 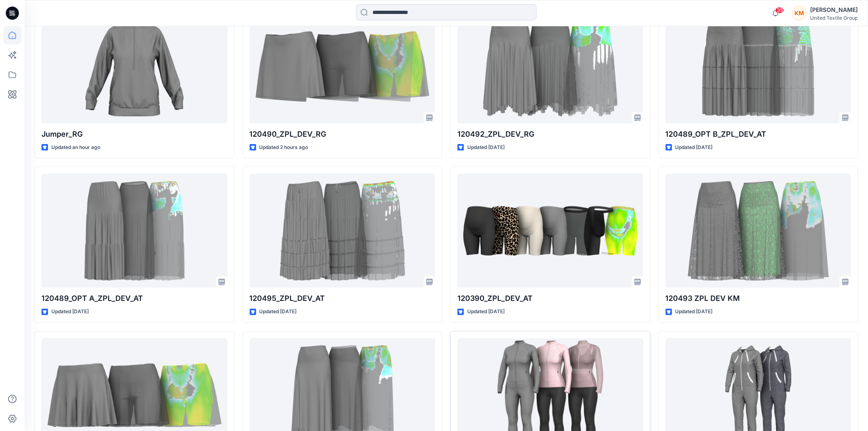 I want to click on p: 120489_OPT A_ZPL_DEV_AT, so click(x=134, y=298).